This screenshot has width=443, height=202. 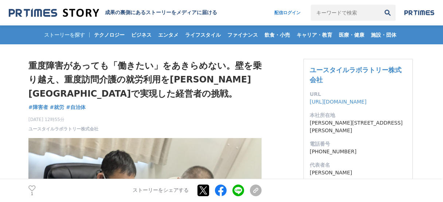 I want to click on a: キャリア・教育, so click(x=314, y=35).